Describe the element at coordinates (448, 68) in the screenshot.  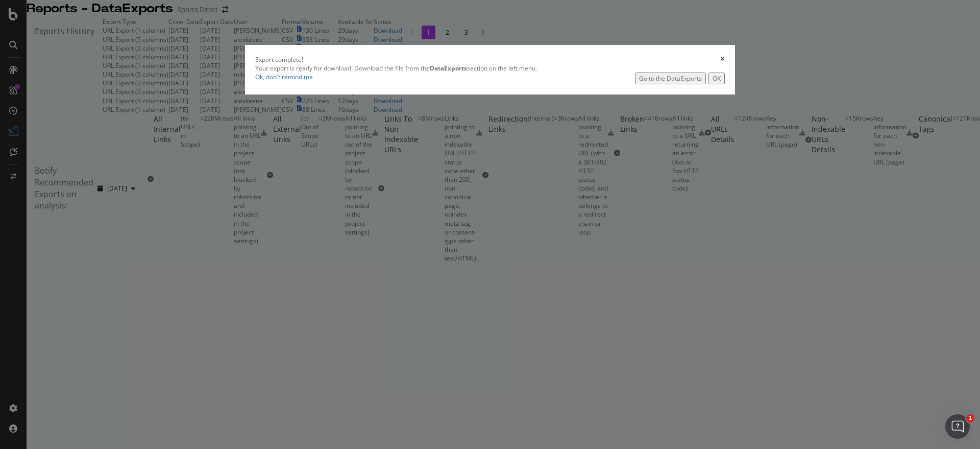
I see `strong: DataExports` at that location.